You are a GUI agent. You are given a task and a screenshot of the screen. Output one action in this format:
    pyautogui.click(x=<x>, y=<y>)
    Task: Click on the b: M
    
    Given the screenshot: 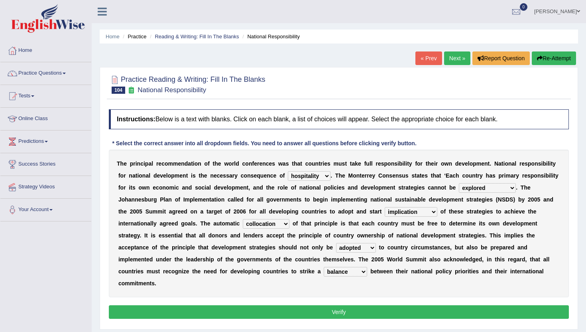 What is the action you would take?
    pyautogui.click(x=351, y=175)
    